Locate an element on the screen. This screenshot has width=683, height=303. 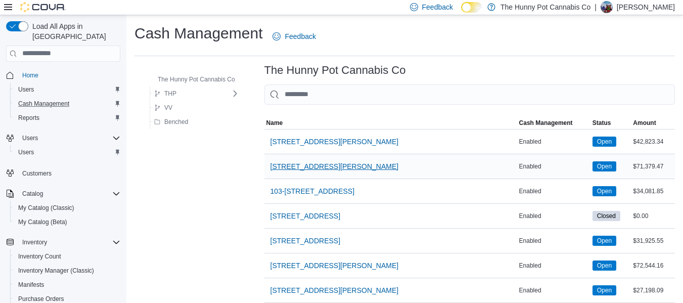
span: Customers is located at coordinates (37, 173).